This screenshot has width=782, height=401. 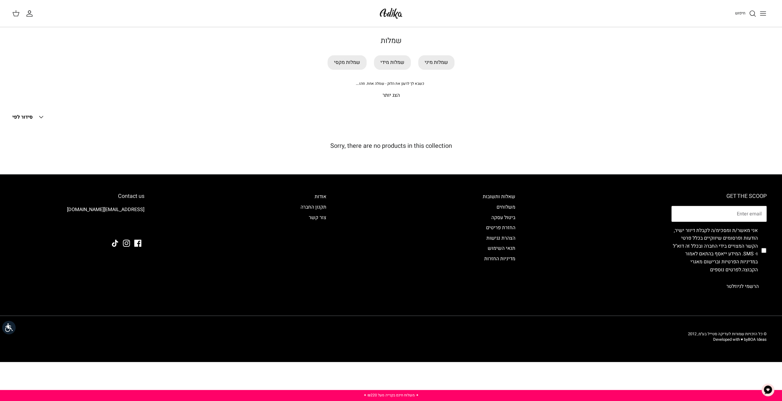 What do you see at coordinates (320, 197) in the screenshot?
I see `a: אודות` at bounding box center [320, 197].